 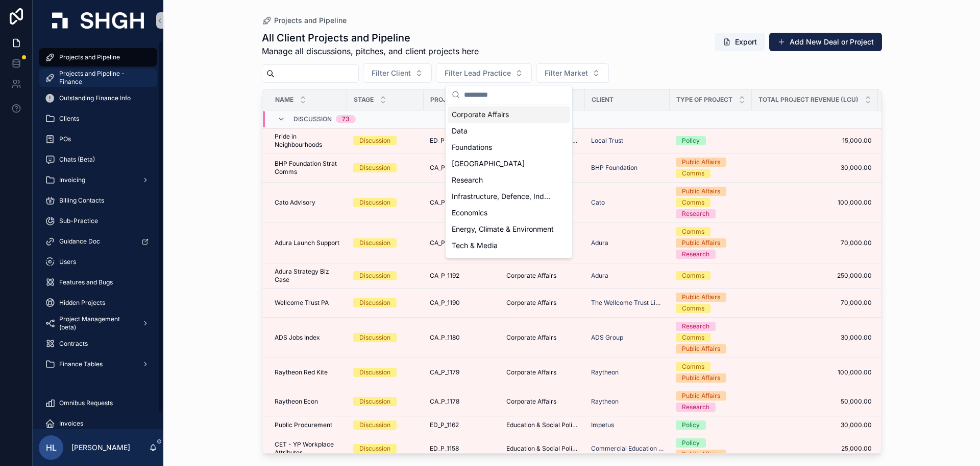 What do you see at coordinates (463, 140) in the screenshot?
I see `a: ED_P_1206` at bounding box center [463, 140].